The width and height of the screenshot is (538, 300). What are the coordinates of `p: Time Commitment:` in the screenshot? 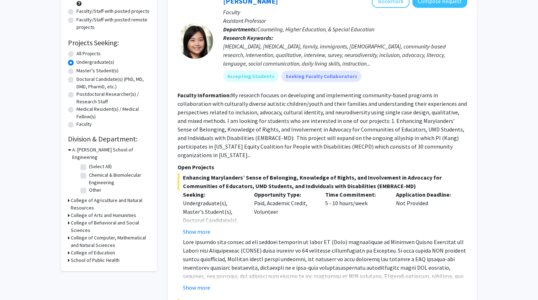 It's located at (356, 194).